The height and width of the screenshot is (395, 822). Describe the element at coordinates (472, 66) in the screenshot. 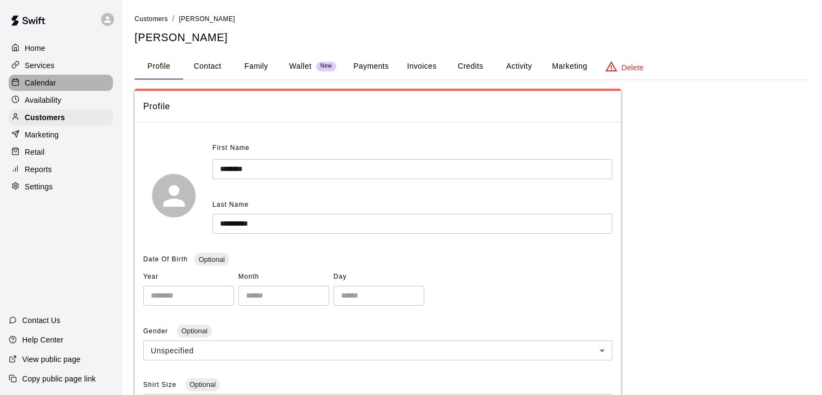

I see `div: basic tabs example` at that location.